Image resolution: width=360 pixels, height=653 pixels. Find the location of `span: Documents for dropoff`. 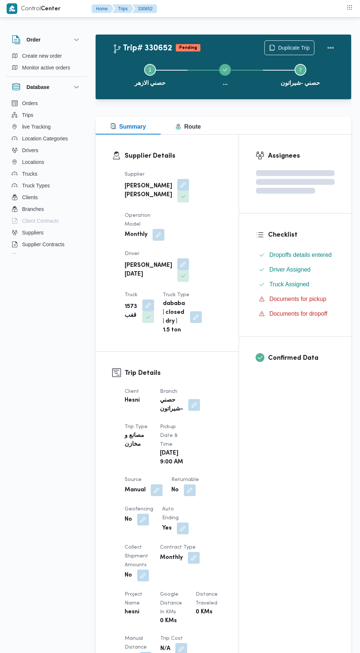

span: Documents for dropoff is located at coordinates (298, 314).